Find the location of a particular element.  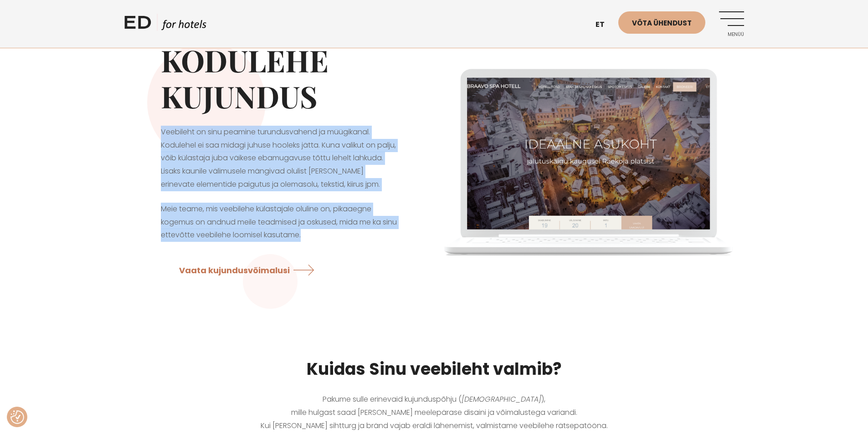

a: Menüü is located at coordinates (731, 24).